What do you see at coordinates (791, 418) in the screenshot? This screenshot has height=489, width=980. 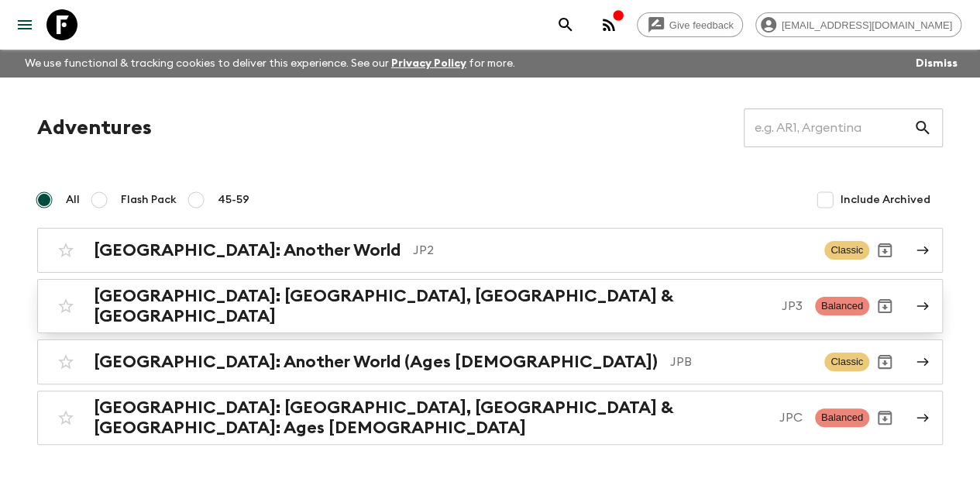 I see `p: JPC` at bounding box center [791, 418].